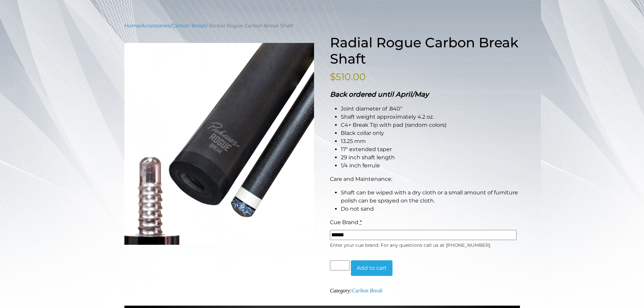  Describe the element at coordinates (430, 149) in the screenshot. I see `li: 17″ extended taper` at that location.